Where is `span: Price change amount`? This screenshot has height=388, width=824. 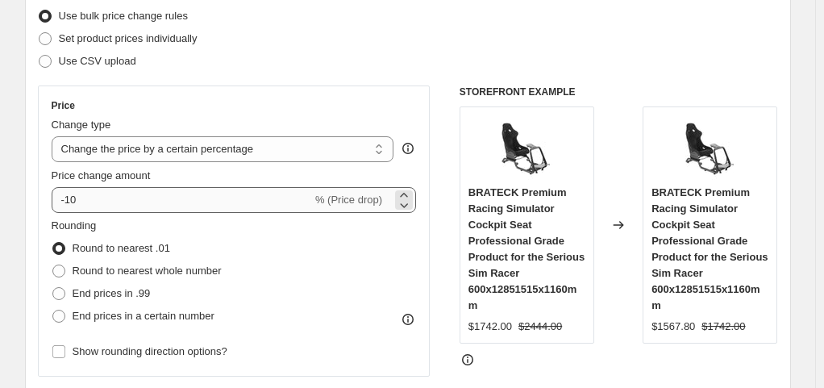
span: Price change amount is located at coordinates (101, 175).